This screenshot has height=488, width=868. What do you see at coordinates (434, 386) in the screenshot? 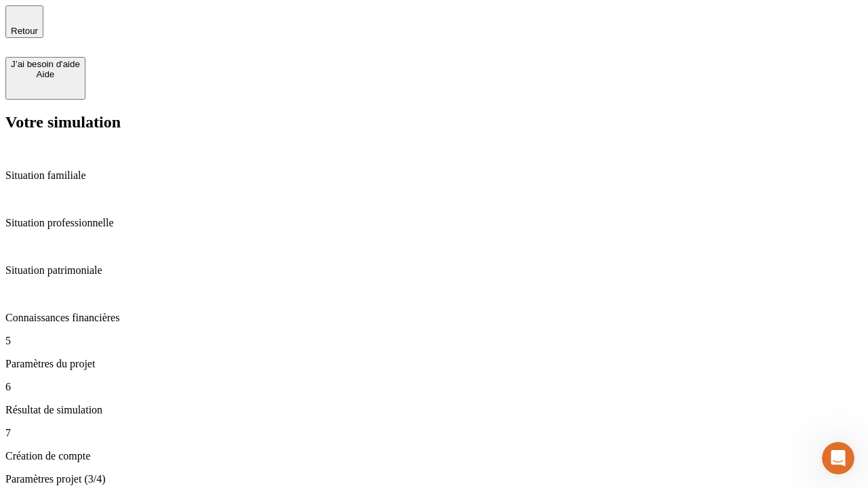
I see `p: 6` at bounding box center [434, 386].